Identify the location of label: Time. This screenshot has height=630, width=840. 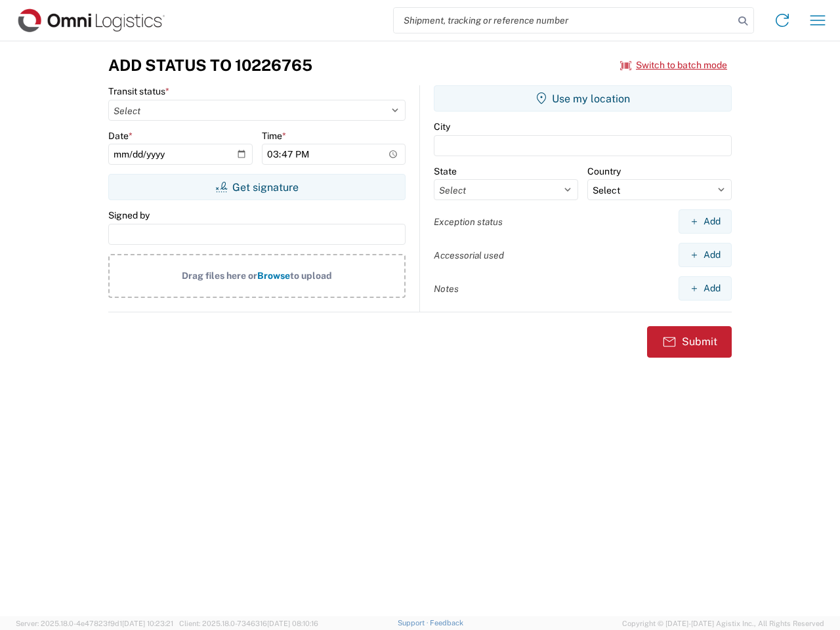
(274, 136).